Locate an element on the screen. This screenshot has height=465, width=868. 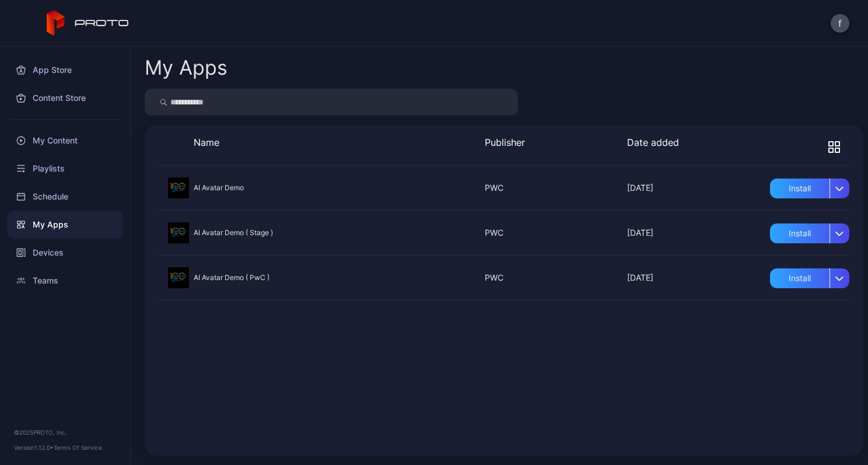
a: Terms Of Service is located at coordinates (78, 448).